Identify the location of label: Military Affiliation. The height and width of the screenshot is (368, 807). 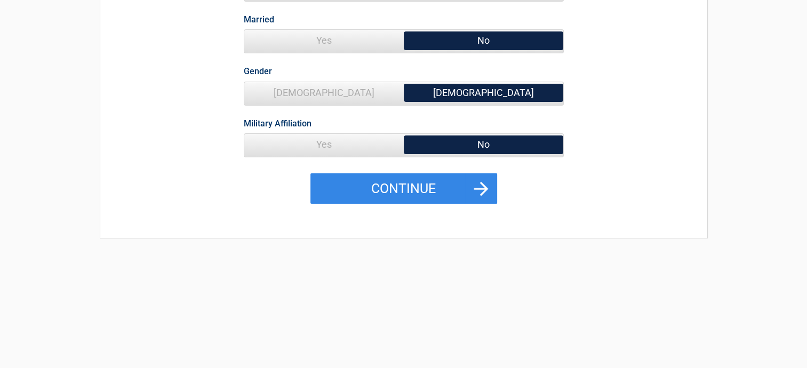
(277, 123).